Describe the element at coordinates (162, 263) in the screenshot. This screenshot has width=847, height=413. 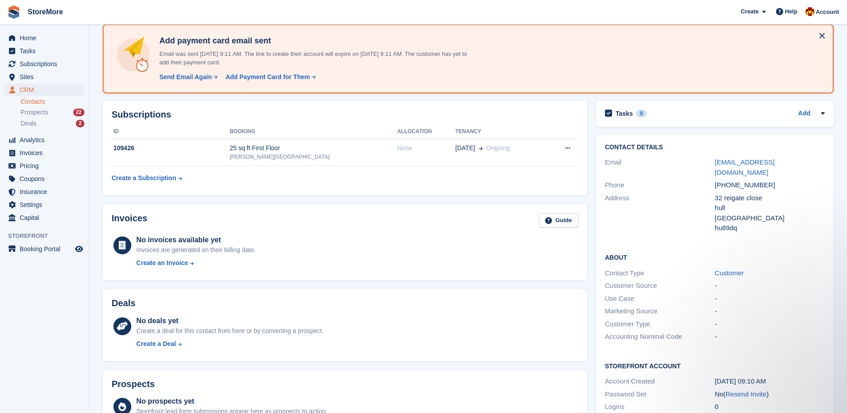
I see `div: Create an Invoice` at that location.